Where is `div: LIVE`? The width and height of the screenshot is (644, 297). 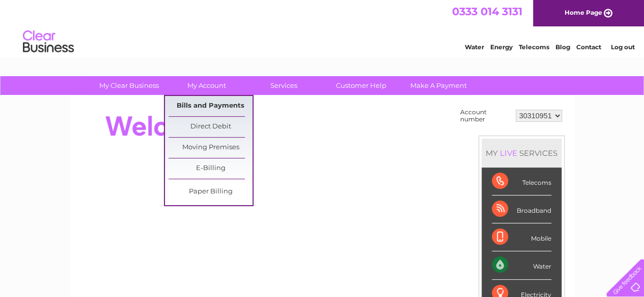
div: LIVE is located at coordinates (508, 153).